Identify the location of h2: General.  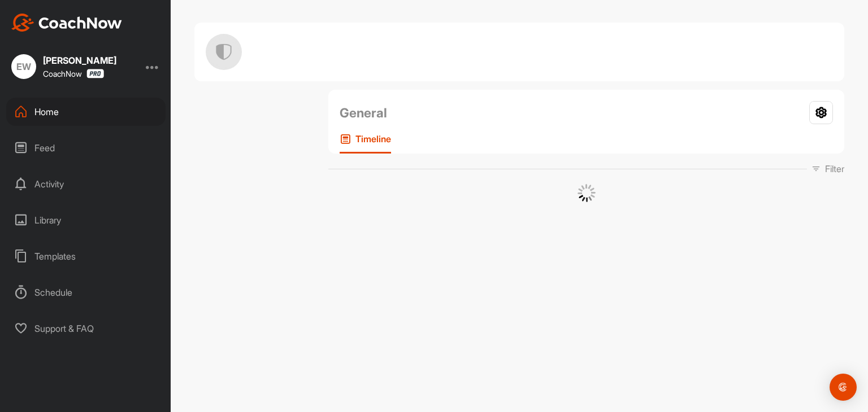
(363, 113).